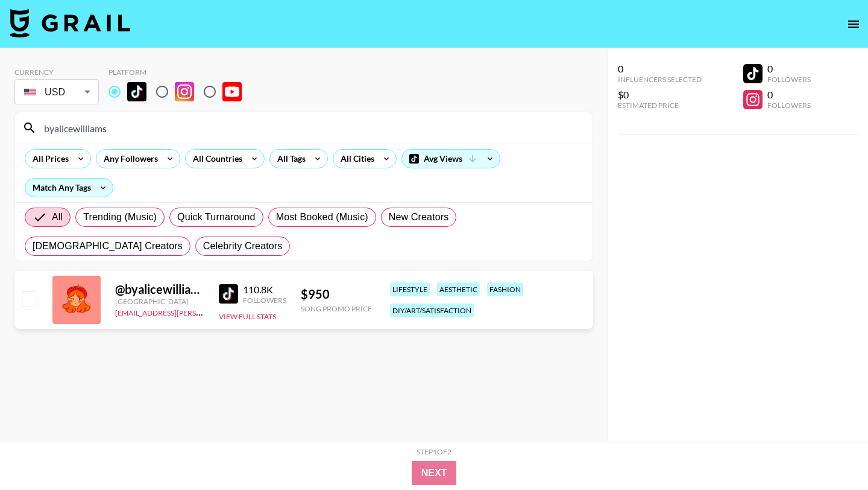 Image resolution: width=868 pixels, height=490 pixels. Describe the element at coordinates (432, 310) in the screenshot. I see `div: diy/art/satisfaction` at that location.